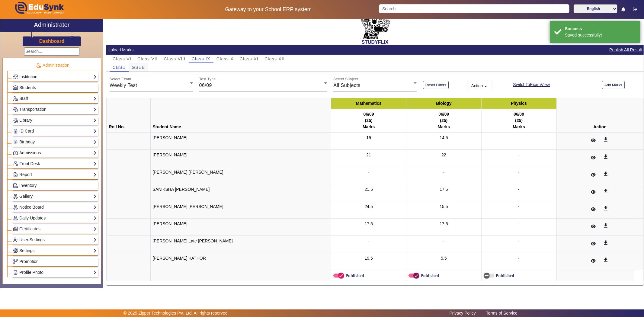 This screenshot has height=317, width=644. What do you see at coordinates (53, 65) in the screenshot?
I see `p: Administration` at bounding box center [53, 65].